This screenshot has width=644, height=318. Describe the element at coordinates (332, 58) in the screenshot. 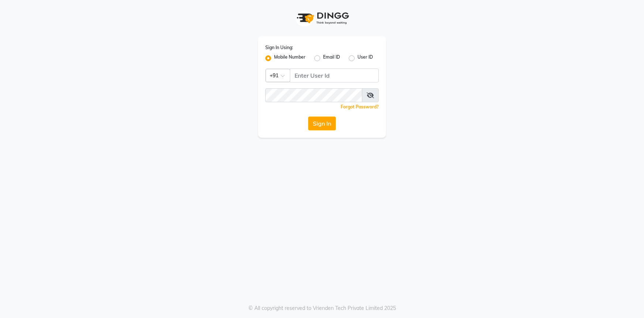

I see `label: Email ID` at that location.